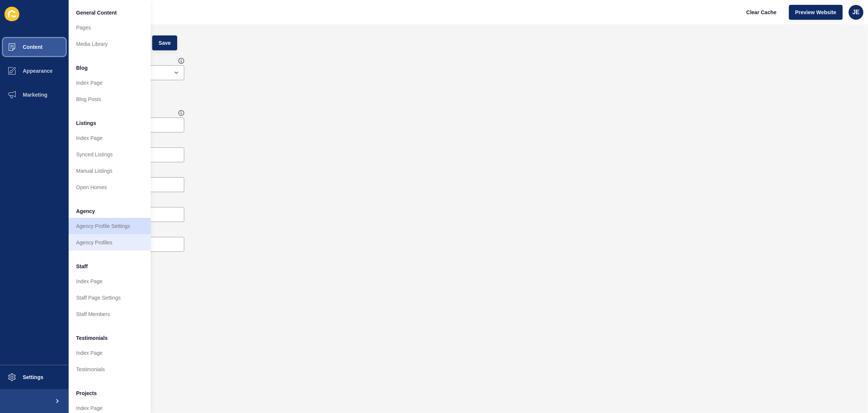 This screenshot has width=868, height=413. Describe the element at coordinates (816, 12) in the screenshot. I see `button: Preview Website` at that location.